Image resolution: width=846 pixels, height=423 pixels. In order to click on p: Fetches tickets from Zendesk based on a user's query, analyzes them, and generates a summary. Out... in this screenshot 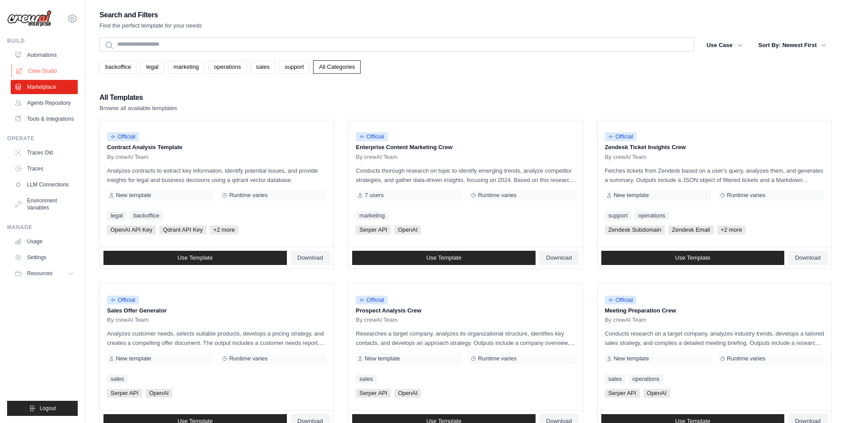, I will do `click(715, 176)`.